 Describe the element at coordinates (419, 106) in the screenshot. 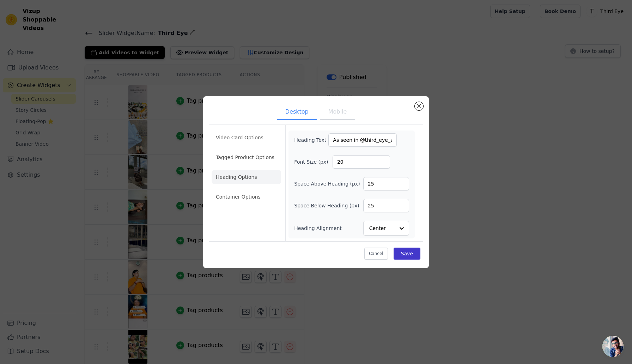

I see `button: Close modal` at that location.